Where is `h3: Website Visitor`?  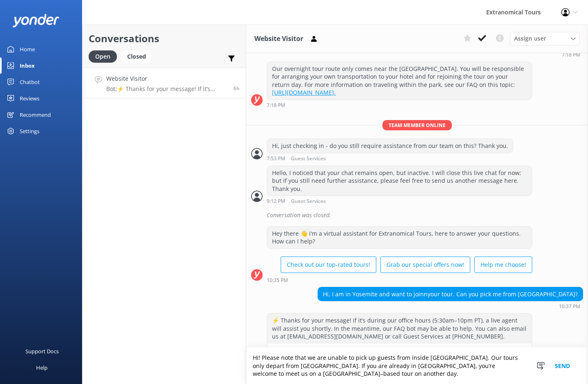 h3: Website Visitor is located at coordinates (279, 39).